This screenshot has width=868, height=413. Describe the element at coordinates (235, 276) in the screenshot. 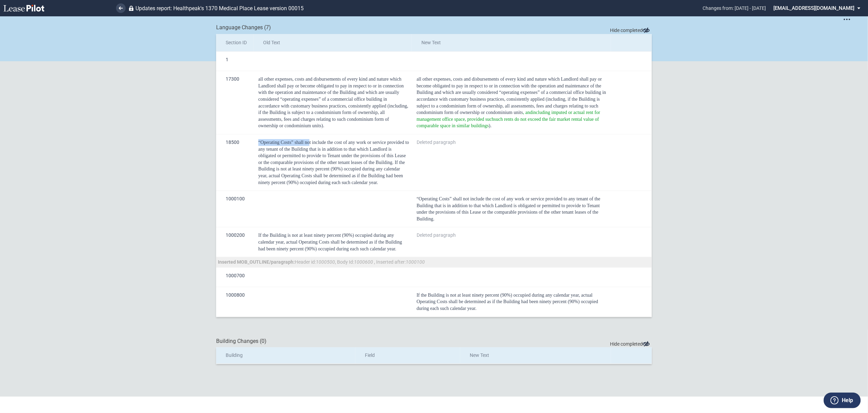

I see `span: 1000700` at that location.